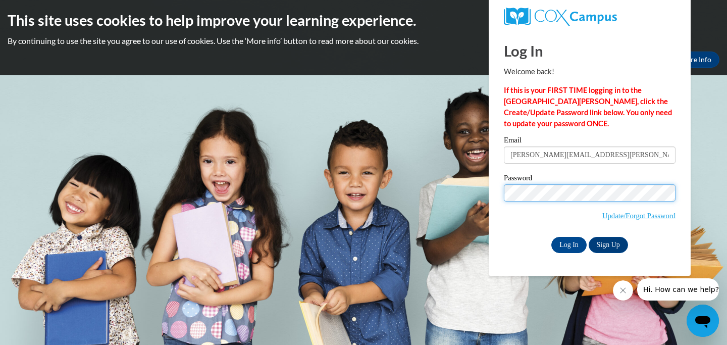 Image resolution: width=727 pixels, height=345 pixels. Describe the element at coordinates (608, 245) in the screenshot. I see `a: Sign Up` at that location.